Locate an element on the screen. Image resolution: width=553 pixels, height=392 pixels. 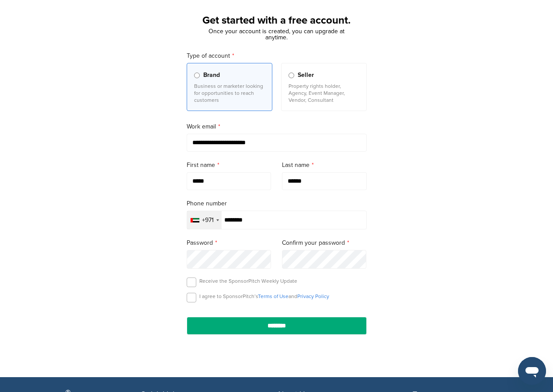
span: Brand is located at coordinates (211, 75).